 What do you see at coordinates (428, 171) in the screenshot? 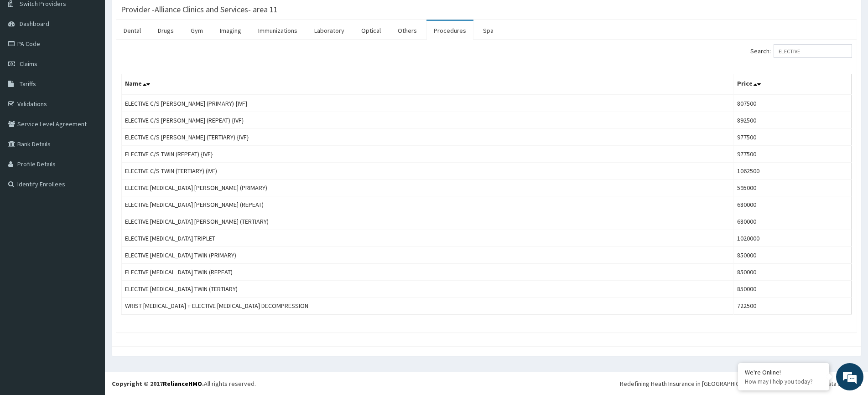
I see `td: ELECTIVE C/S TWIN (TERTIARY) (IVF)` at bounding box center [428, 171].